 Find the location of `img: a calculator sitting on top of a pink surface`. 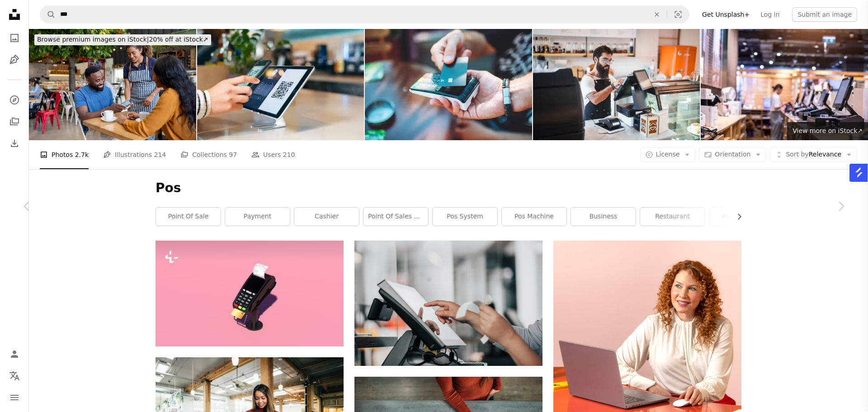

img: a calculator sitting on top of a pink surface is located at coordinates (250, 294).